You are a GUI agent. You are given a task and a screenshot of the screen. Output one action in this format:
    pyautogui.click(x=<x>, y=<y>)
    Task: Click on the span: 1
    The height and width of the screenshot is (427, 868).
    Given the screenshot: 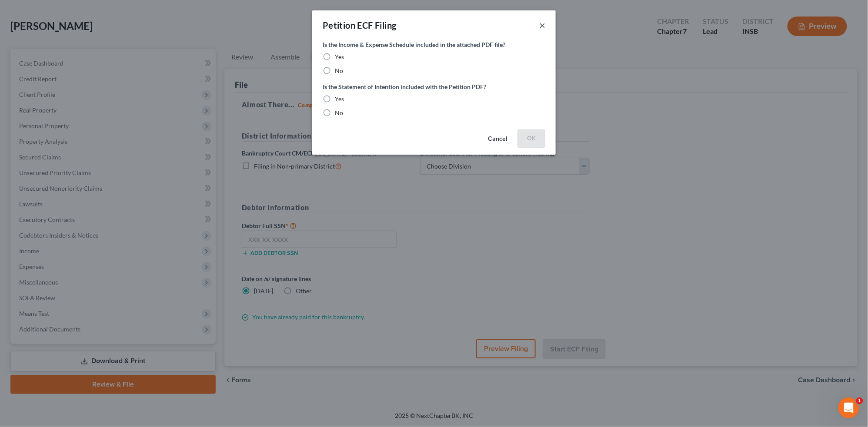 What is the action you would take?
    pyautogui.click(x=860, y=401)
    